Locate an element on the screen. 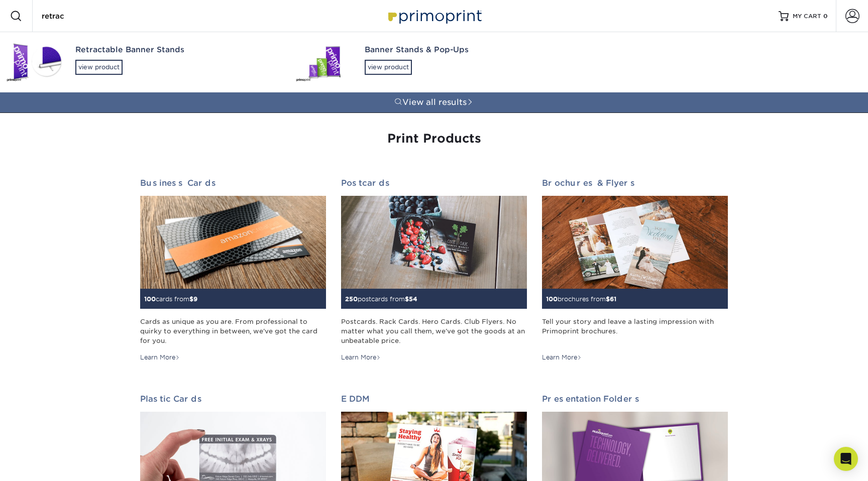 This screenshot has width=868, height=481. span: 54 is located at coordinates (413, 299).